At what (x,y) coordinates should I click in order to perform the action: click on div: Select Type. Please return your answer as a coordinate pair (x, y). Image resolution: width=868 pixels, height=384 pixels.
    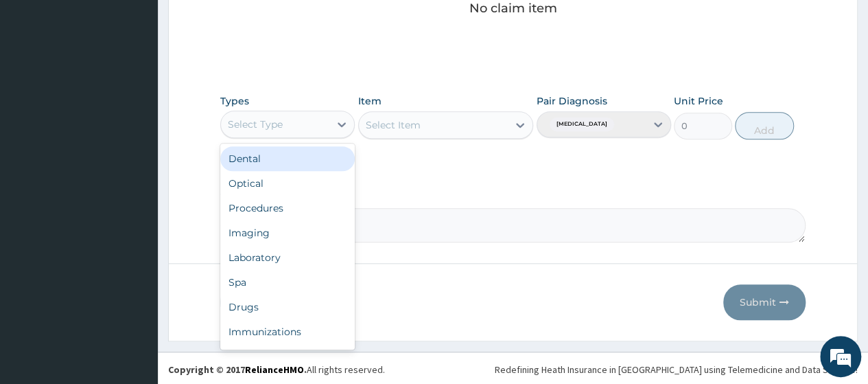
    Looking at the image, I should click on (255, 124).